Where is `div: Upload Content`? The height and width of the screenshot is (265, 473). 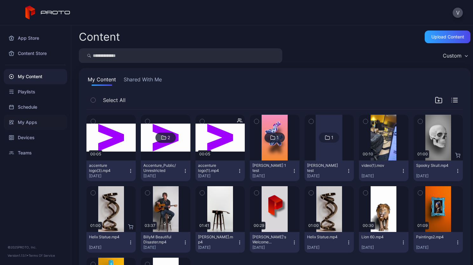
div: Upload Content is located at coordinates (447, 37).